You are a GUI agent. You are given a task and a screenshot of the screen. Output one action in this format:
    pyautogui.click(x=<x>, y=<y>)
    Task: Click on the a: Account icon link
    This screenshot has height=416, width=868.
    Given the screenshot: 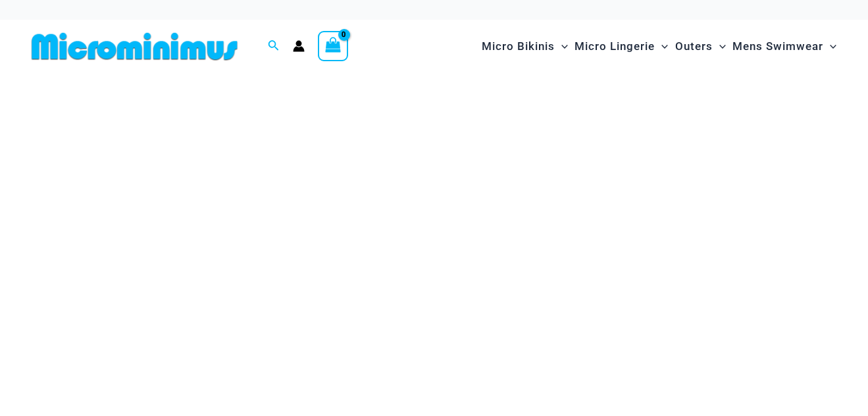 What is the action you would take?
    pyautogui.click(x=298, y=46)
    